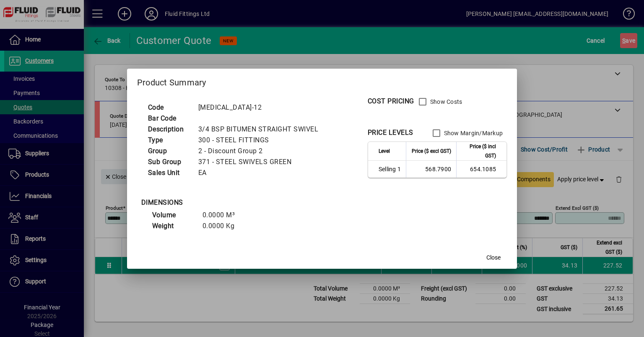 This screenshot has width=644, height=337. I want to click on label: Show Costs, so click(446, 102).